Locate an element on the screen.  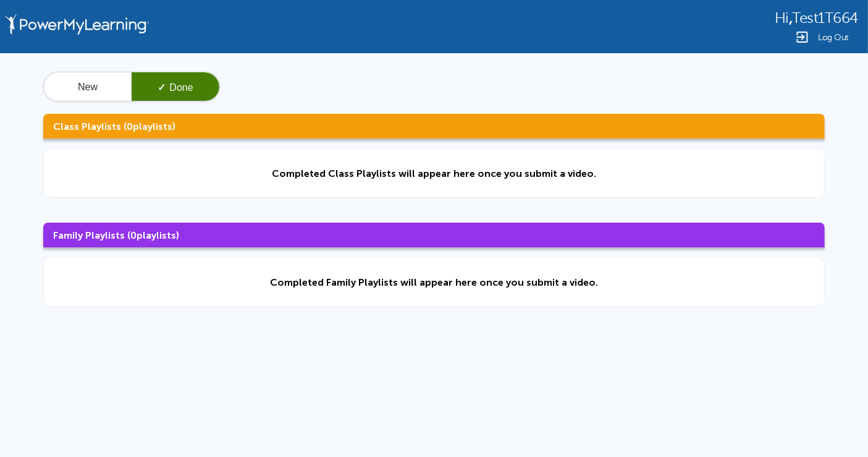
span: Hi is located at coordinates (782, 18).